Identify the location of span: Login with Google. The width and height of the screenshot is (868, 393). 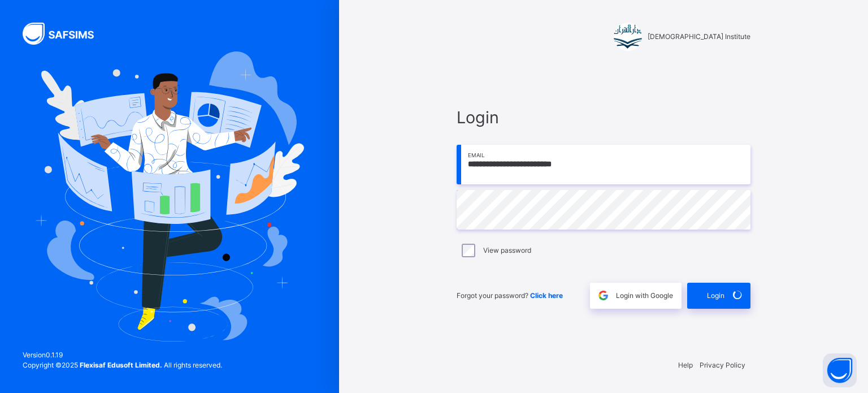
(644, 296).